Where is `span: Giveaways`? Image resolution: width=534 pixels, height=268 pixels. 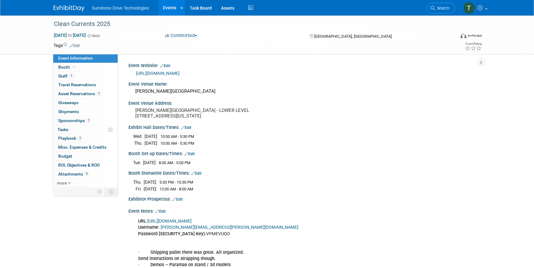 span: Giveaways is located at coordinates (68, 103).